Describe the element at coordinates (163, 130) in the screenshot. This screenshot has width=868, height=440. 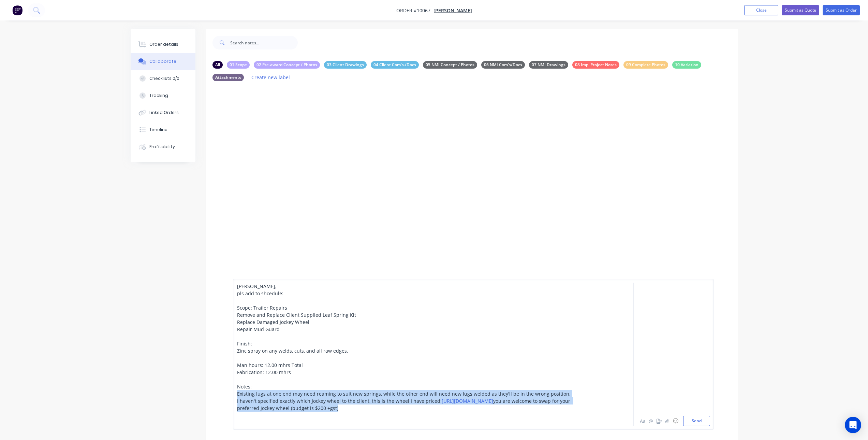
I see `button: Timeline` at that location.